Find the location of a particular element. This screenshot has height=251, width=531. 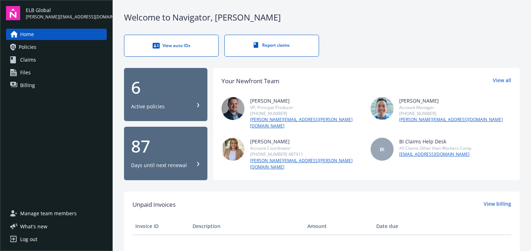

span: Home is located at coordinates (27, 34).